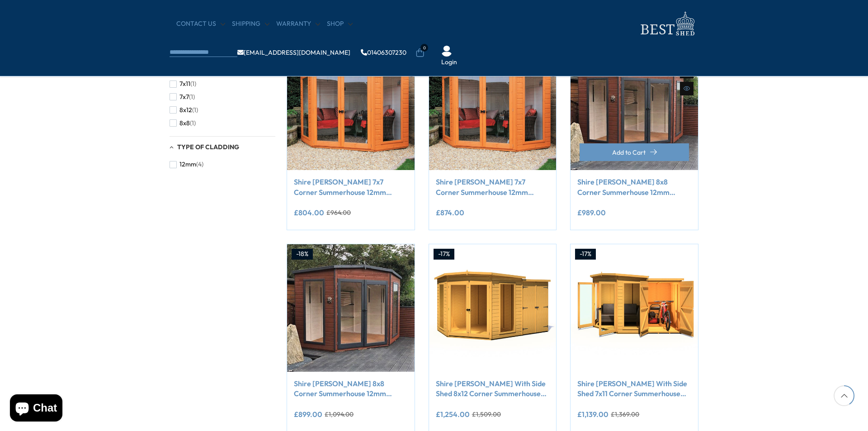 The width and height of the screenshot is (868, 431). What do you see at coordinates (383, 53) in the screenshot?
I see `a: 01406307230` at bounding box center [383, 53].